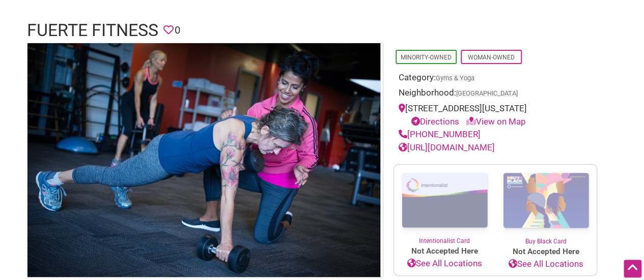  Describe the element at coordinates (632, 268) in the screenshot. I see `div: Scroll Back to Top` at that location.